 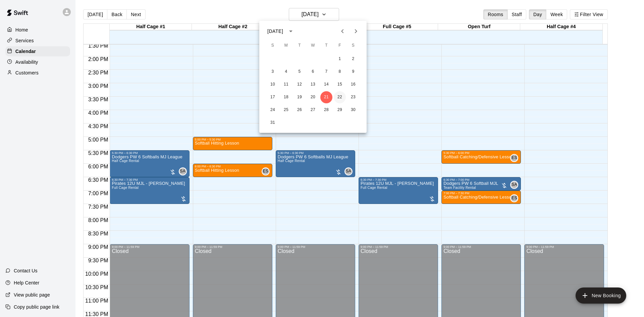 I want to click on button: 28, so click(x=326, y=111).